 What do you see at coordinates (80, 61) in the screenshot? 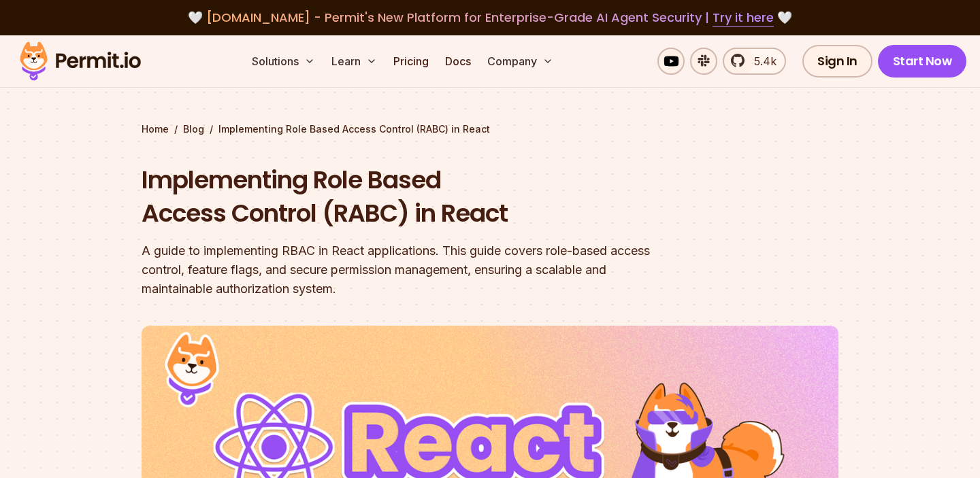
I see `img: Permit logo` at bounding box center [80, 61].